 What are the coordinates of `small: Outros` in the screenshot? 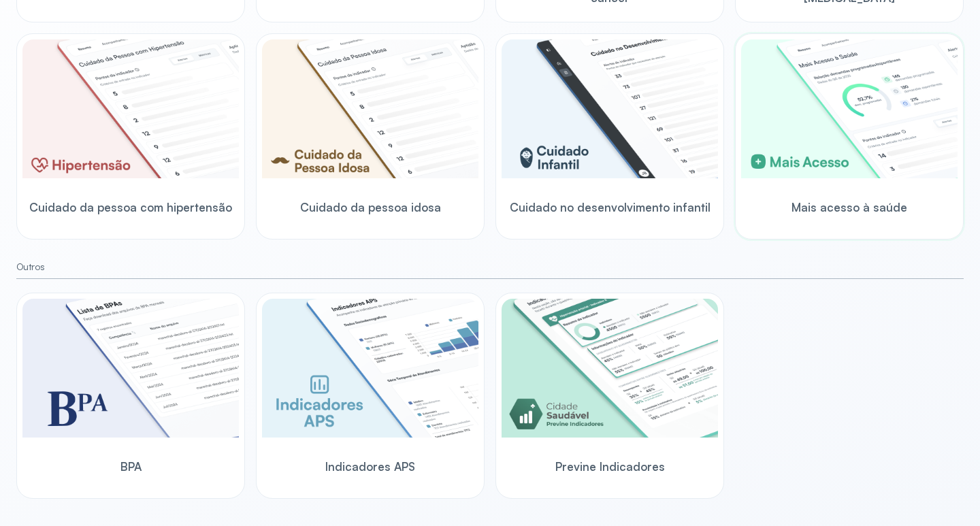 It's located at (490, 266).